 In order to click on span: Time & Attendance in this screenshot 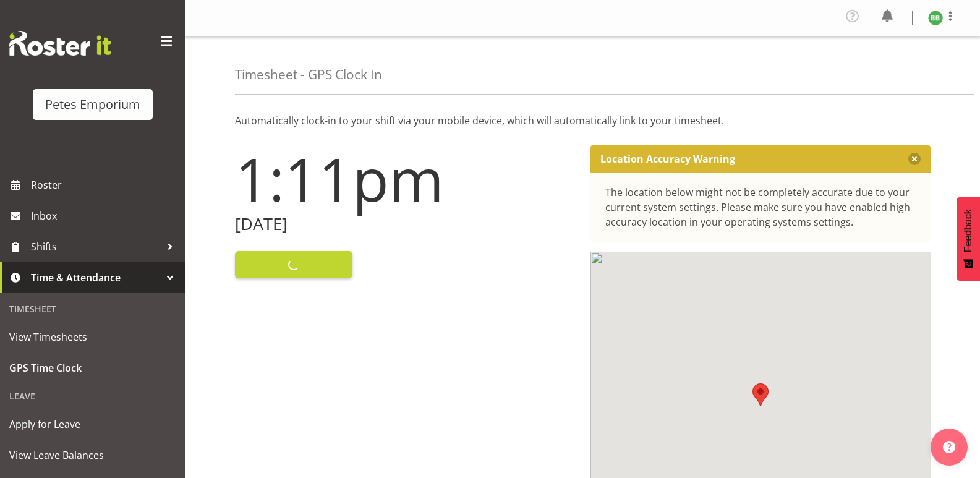, I will do `click(96, 278)`.